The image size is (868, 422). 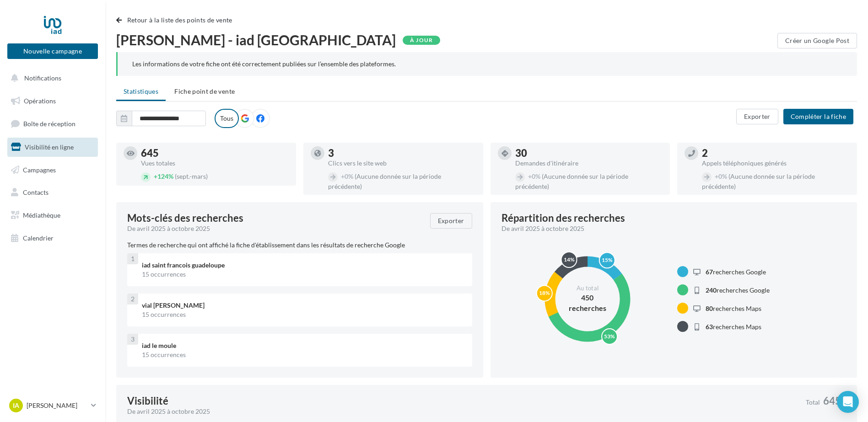 What do you see at coordinates (214, 153) in the screenshot?
I see `div: 645` at bounding box center [214, 153].